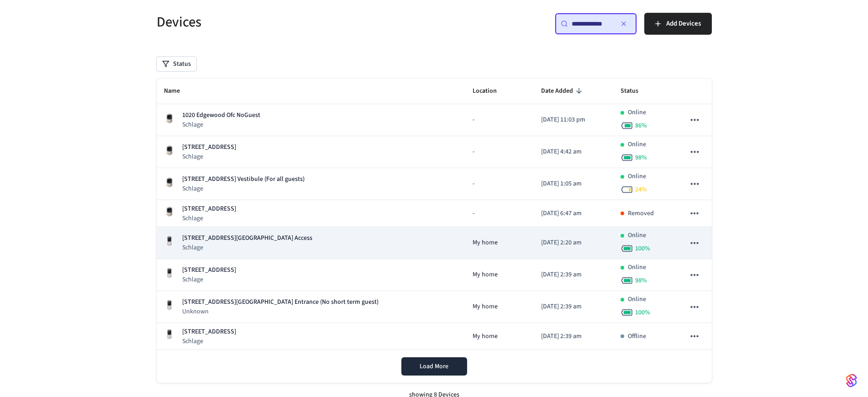 The height and width of the screenshot is (397, 868). I want to click on span: Add Devices, so click(683, 23).